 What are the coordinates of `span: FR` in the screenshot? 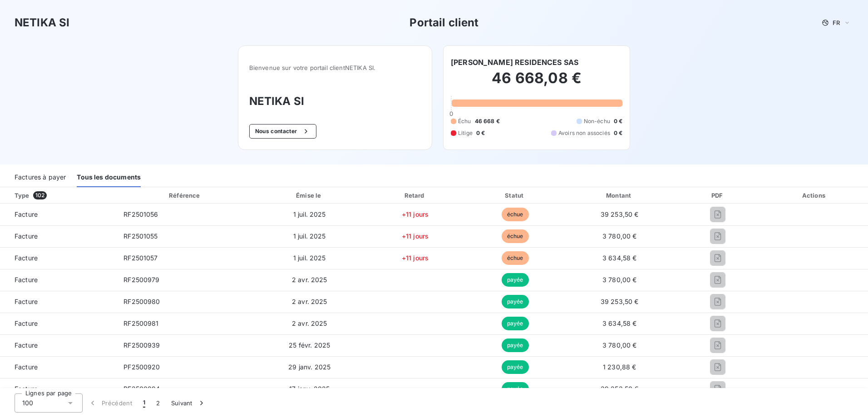 It's located at (836, 23).